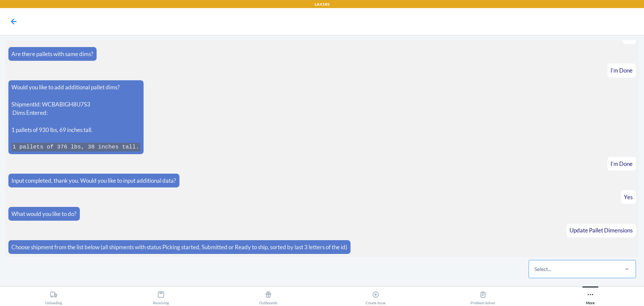  Describe the element at coordinates (483, 295) in the screenshot. I see `button: Problem Solver` at that location.